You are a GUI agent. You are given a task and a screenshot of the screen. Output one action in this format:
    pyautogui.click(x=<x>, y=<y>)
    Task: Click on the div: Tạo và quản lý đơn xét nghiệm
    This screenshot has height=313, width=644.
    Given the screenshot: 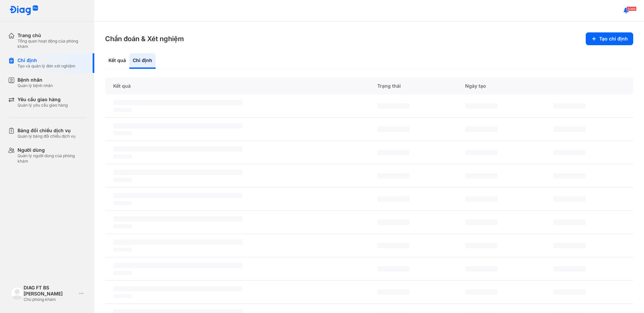 What is the action you would take?
    pyautogui.click(x=46, y=66)
    